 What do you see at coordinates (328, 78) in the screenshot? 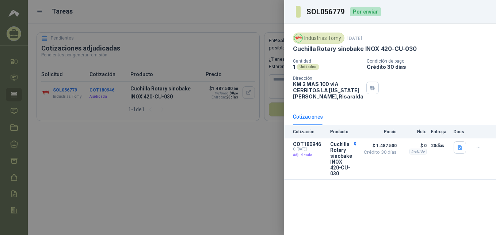
I see `p: Dirección` at bounding box center [328, 78].